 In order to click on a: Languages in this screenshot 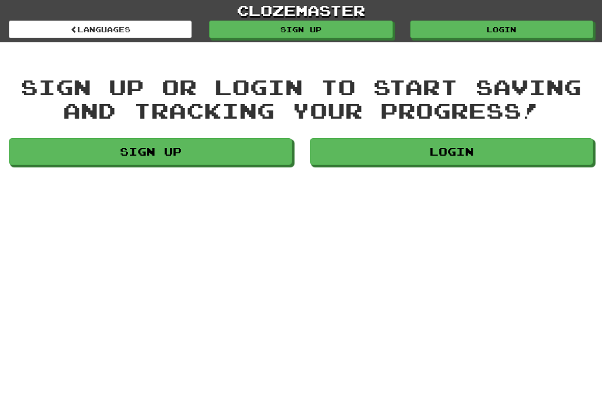, I will do `click(100, 29)`.